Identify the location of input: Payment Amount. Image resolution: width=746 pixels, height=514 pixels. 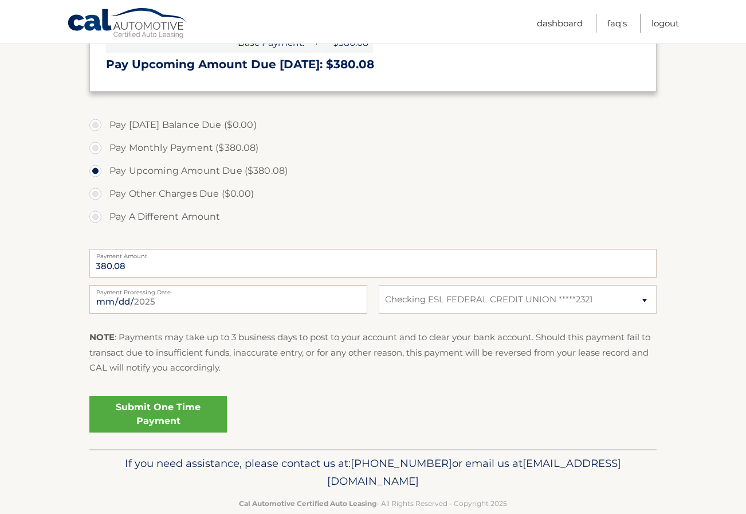
(373, 263).